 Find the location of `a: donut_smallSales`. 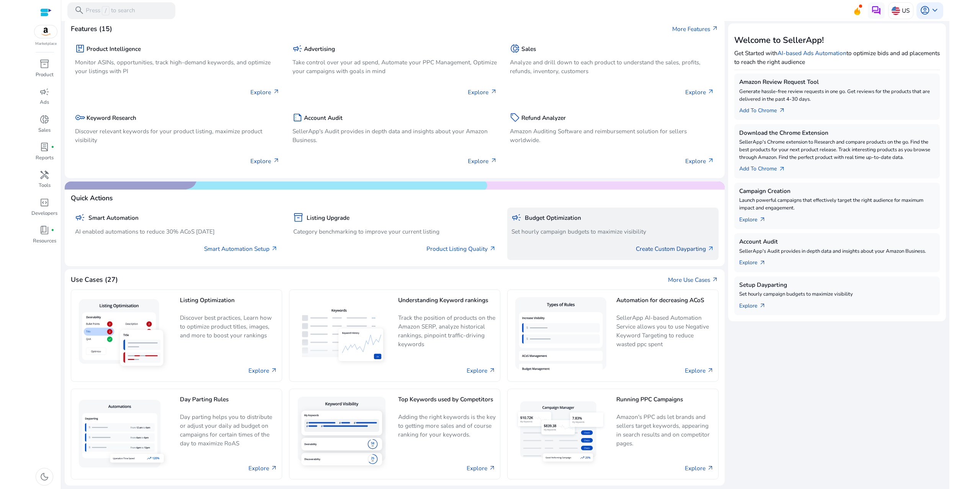

a: donut_smallSales is located at coordinates (45, 127).